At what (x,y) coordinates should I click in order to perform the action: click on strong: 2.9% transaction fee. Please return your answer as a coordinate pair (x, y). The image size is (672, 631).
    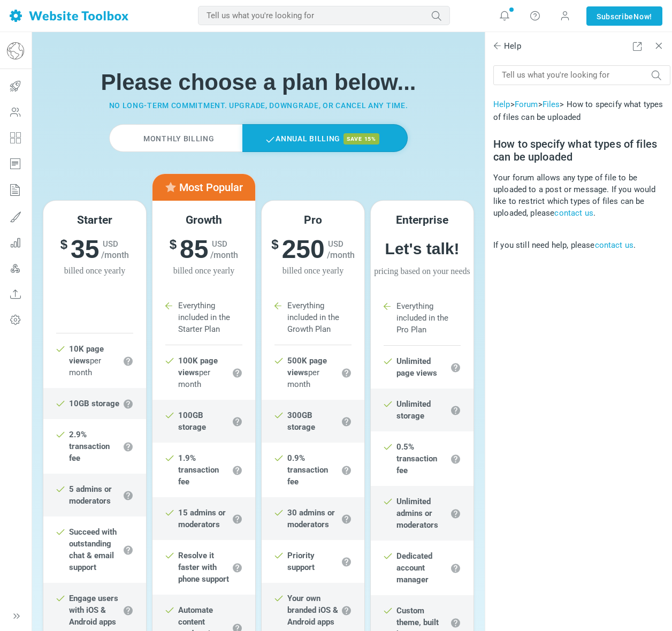
    Looking at the image, I should click on (89, 447).